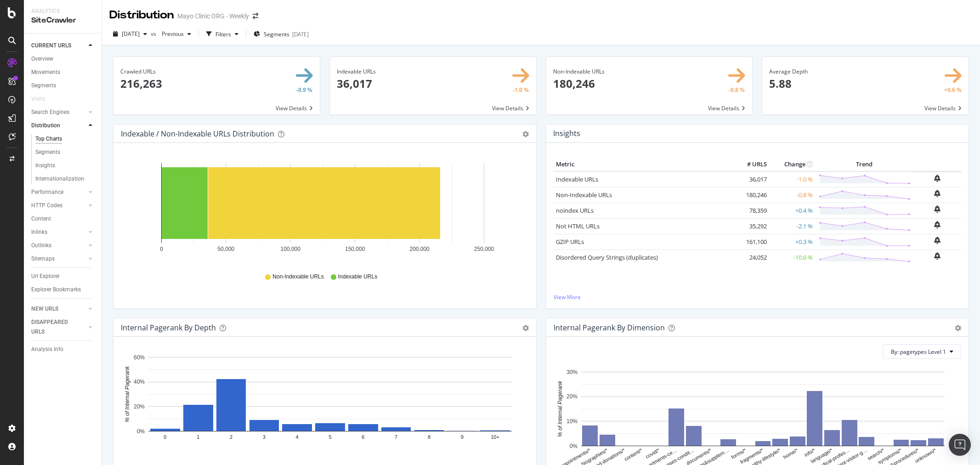 This screenshot has height=465, width=980. What do you see at coordinates (276, 34) in the screenshot?
I see `span: Segments` at bounding box center [276, 34].